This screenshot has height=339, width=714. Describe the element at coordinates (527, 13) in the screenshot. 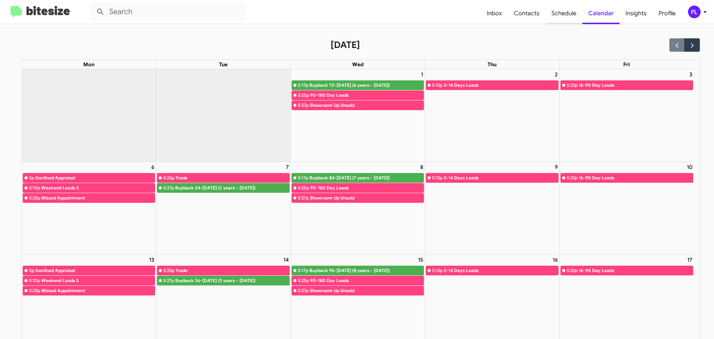

I see `span: Contacts` at that location.